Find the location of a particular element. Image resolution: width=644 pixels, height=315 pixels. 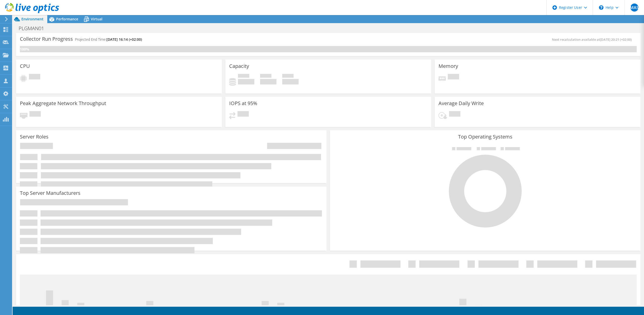

h3: Top Server Manufacturers is located at coordinates (50, 193).